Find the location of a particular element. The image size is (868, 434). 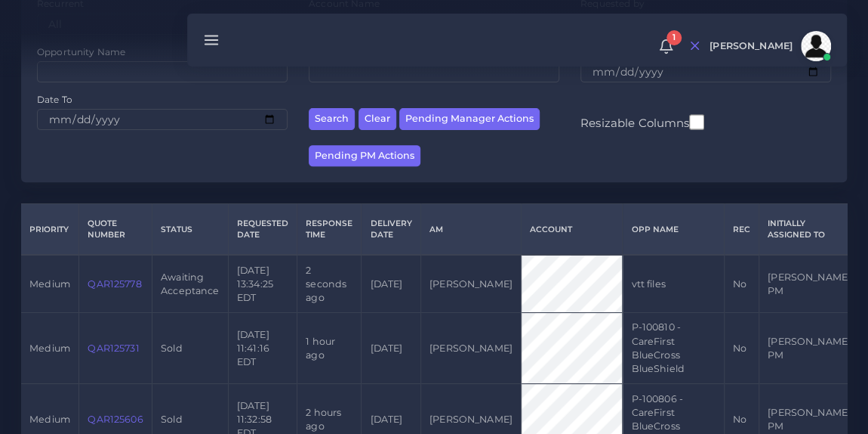

button: Search is located at coordinates (331, 118).